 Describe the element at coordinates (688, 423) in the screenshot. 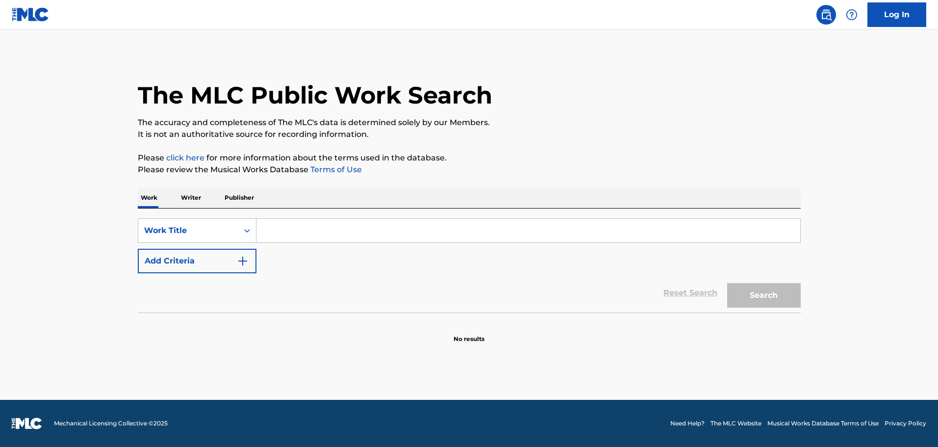

I see `a: Need Help?` at that location.